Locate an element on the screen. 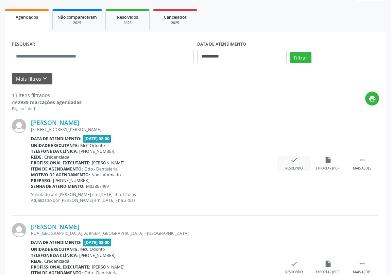 This screenshot has width=391, height=275. span: M02867499 is located at coordinates (97, 186).